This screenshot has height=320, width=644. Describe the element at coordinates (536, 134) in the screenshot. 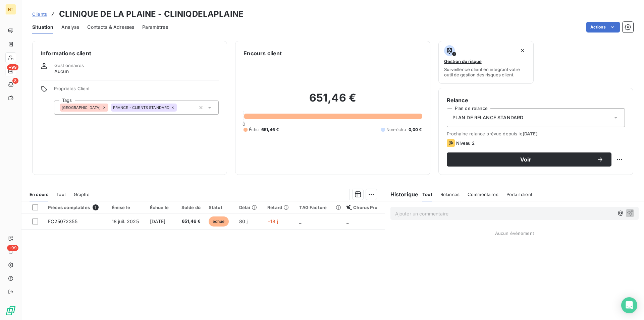

I see `span: Prochaine relance prévue depuis le` at that location.